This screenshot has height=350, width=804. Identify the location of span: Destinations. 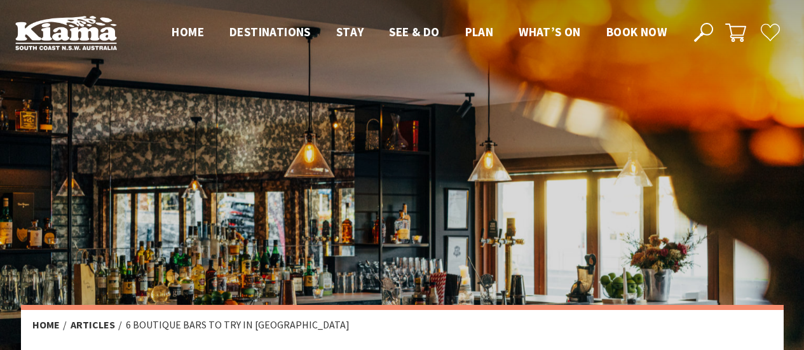
(270, 32).